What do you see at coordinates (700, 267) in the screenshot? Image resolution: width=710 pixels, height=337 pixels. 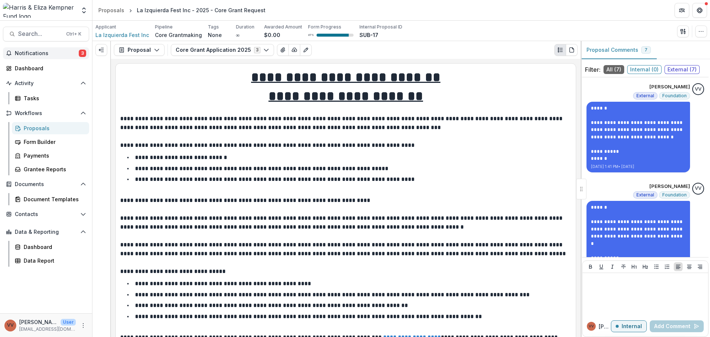 I see `button: Align Right` at bounding box center [700, 267].